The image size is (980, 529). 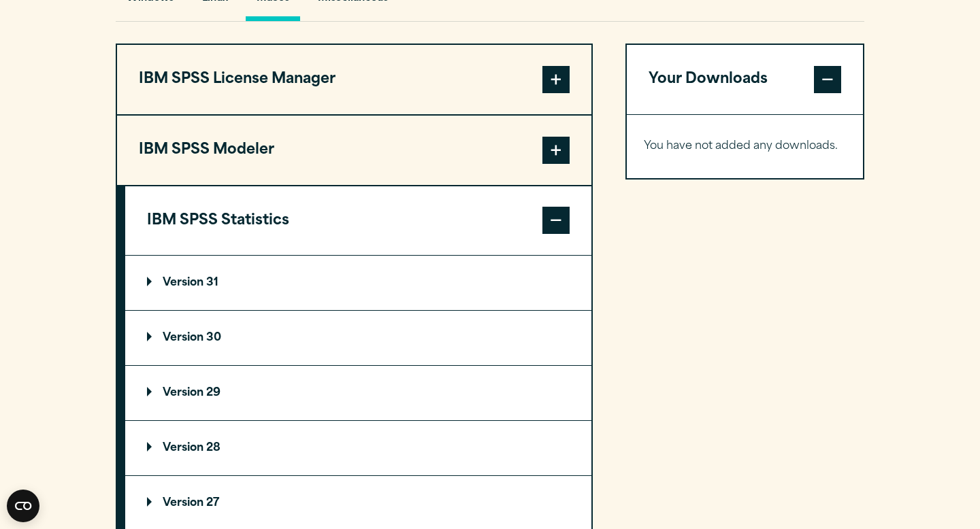 What do you see at coordinates (745, 146) in the screenshot?
I see `p: You have not added any downloads.` at bounding box center [745, 146].